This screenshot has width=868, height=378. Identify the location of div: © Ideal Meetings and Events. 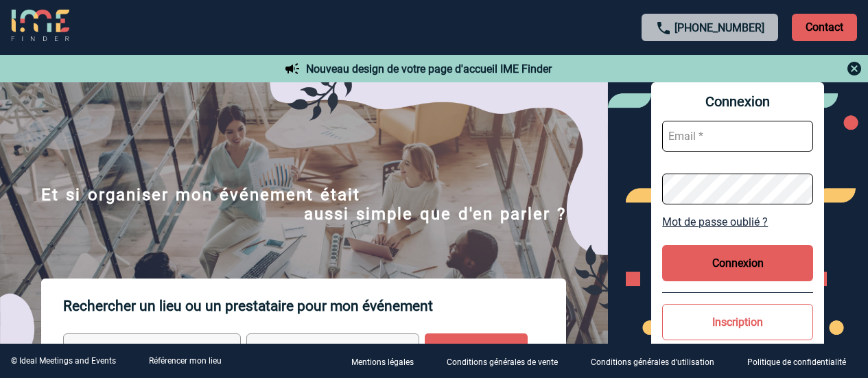
(63, 361).